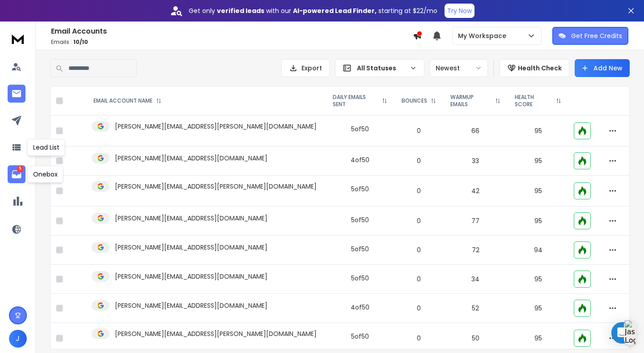 This screenshot has height=353, width=644. I want to click on span: 10 / 10, so click(80, 42).